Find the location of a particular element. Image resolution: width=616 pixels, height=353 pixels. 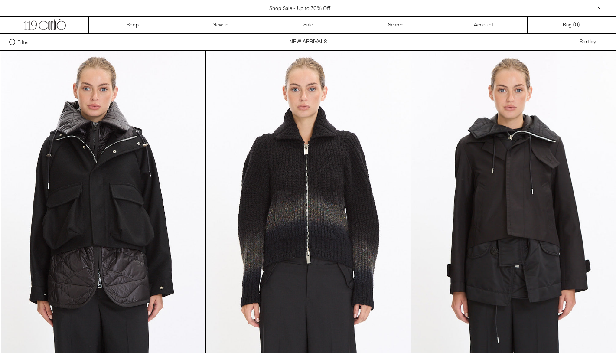

span: Filter is located at coordinates (23, 42).